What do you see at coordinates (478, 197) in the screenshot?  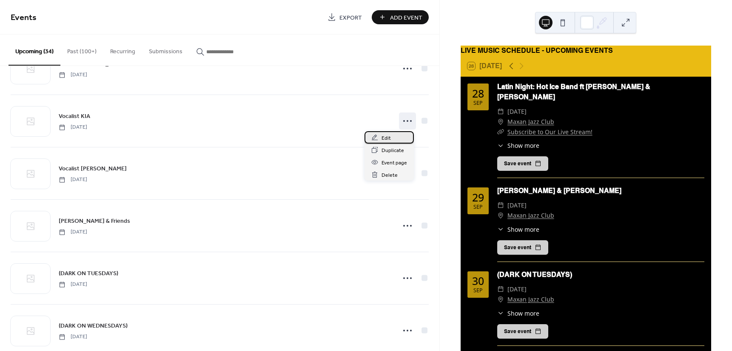 I see `div: 29` at bounding box center [478, 197].